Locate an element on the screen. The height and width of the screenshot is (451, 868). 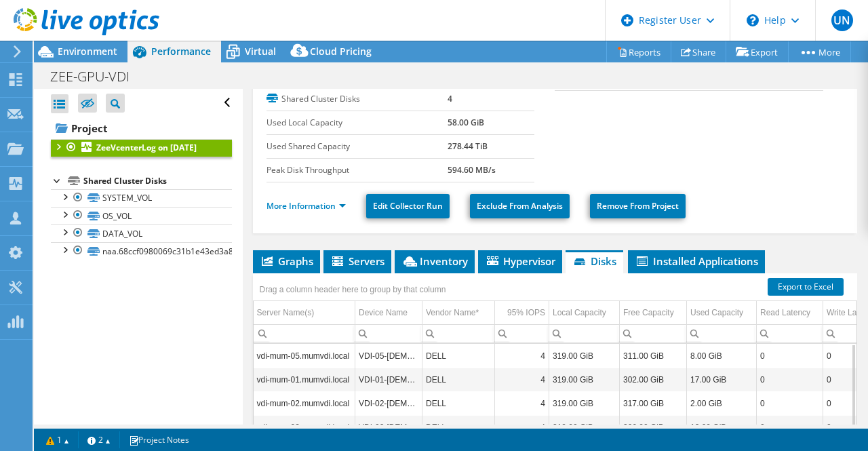
a: Remove From Project is located at coordinates (638, 206).